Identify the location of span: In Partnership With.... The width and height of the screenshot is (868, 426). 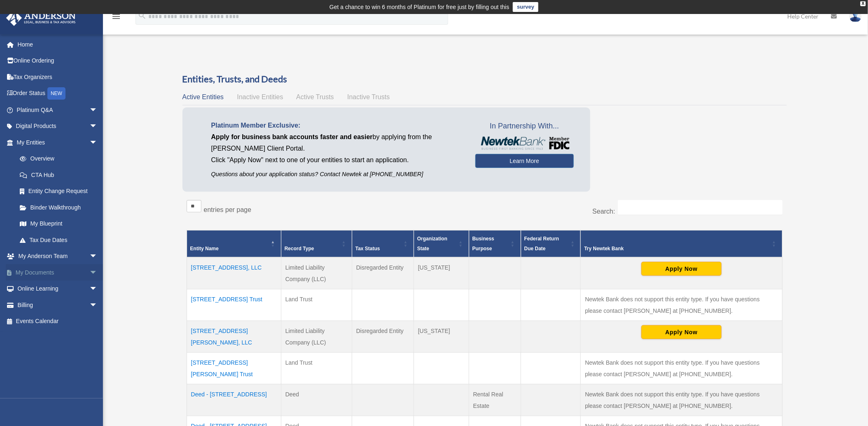
(525, 126).